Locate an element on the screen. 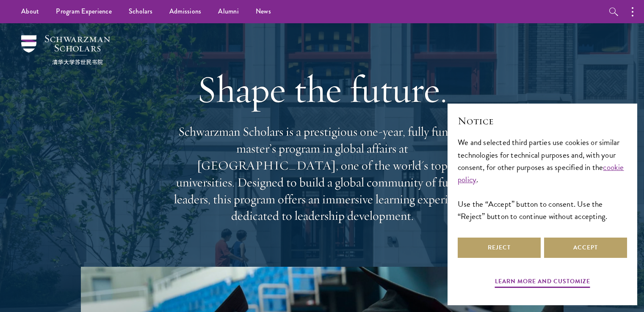  h2: Notice is located at coordinates (542, 121).